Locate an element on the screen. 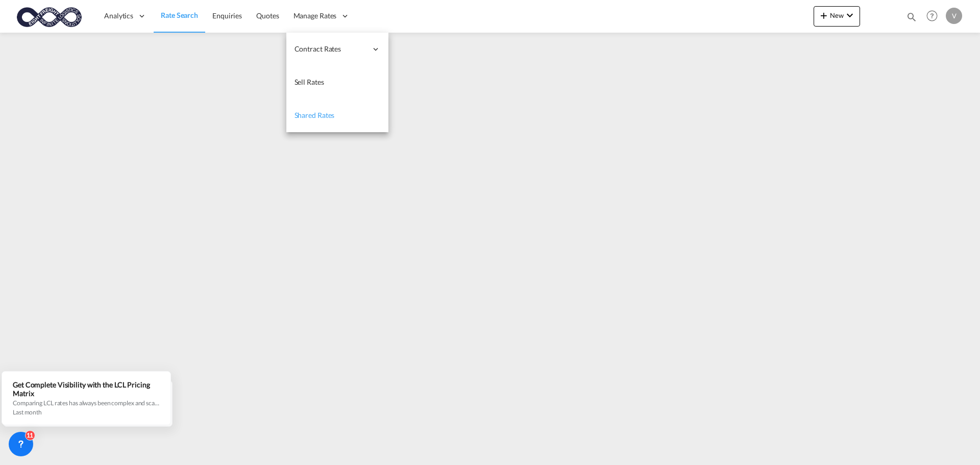 The image size is (980, 465). span: Sell Rates is located at coordinates (309, 82).